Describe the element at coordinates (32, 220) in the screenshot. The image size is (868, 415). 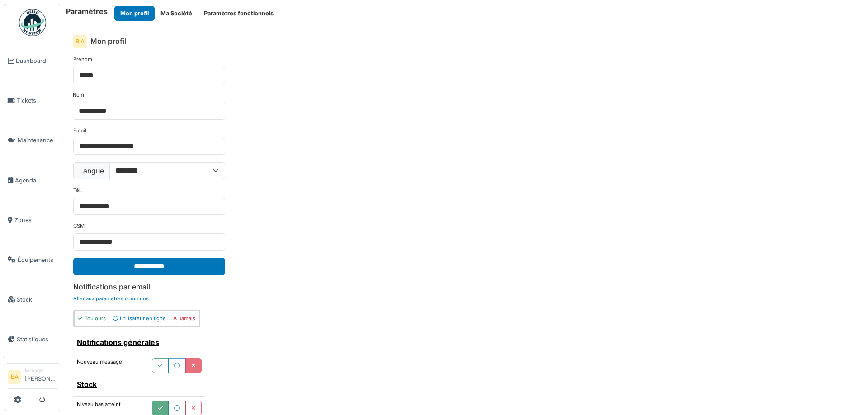
I see `a: Zones` at that location.